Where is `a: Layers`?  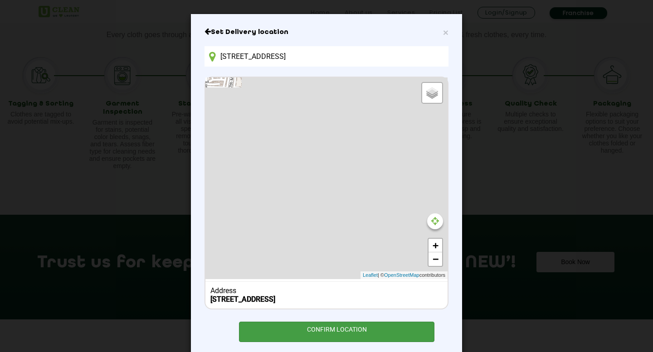 a: Layers is located at coordinates (432, 93).